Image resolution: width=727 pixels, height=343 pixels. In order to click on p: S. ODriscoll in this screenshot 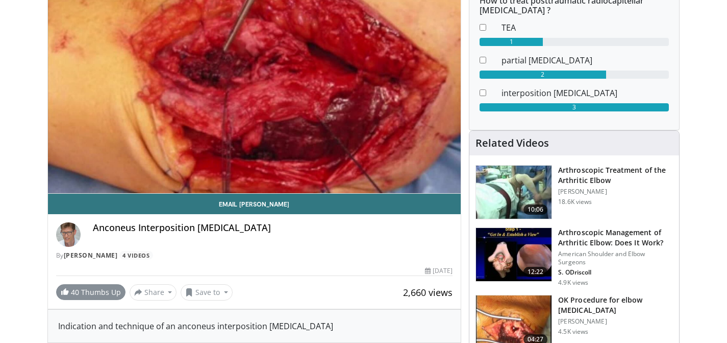, I will do `click(616, 272)`.